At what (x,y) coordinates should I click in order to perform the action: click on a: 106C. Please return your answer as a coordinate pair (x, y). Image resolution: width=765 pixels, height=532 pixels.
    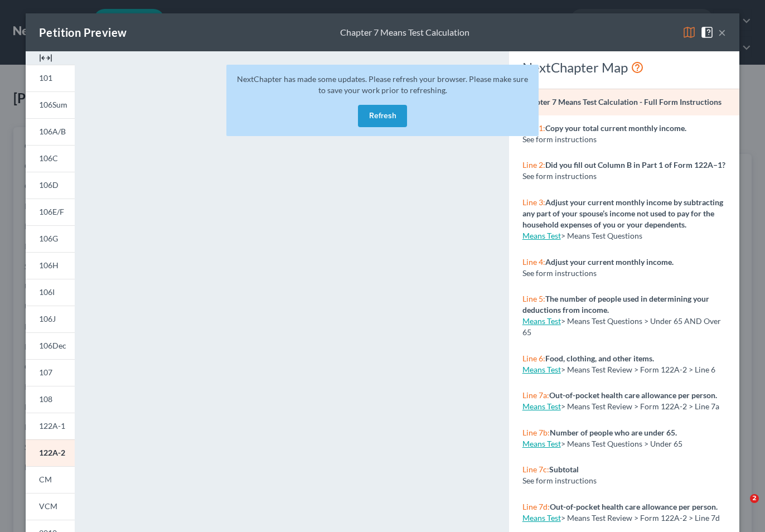
    Looking at the image, I should click on (50, 158).